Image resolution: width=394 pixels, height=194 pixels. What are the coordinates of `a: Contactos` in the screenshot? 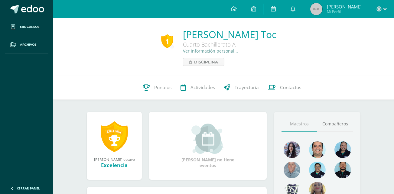 It's located at (285, 88).